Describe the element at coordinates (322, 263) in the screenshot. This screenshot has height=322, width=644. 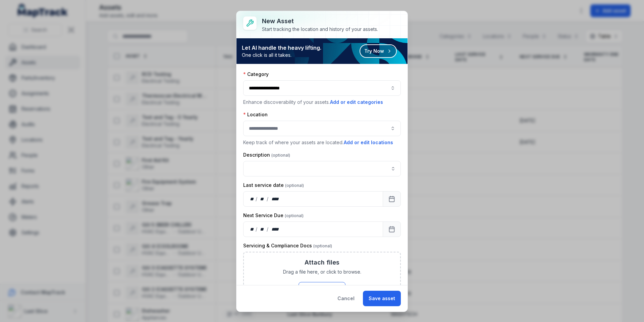
I see `h3: Attach files` at that location.